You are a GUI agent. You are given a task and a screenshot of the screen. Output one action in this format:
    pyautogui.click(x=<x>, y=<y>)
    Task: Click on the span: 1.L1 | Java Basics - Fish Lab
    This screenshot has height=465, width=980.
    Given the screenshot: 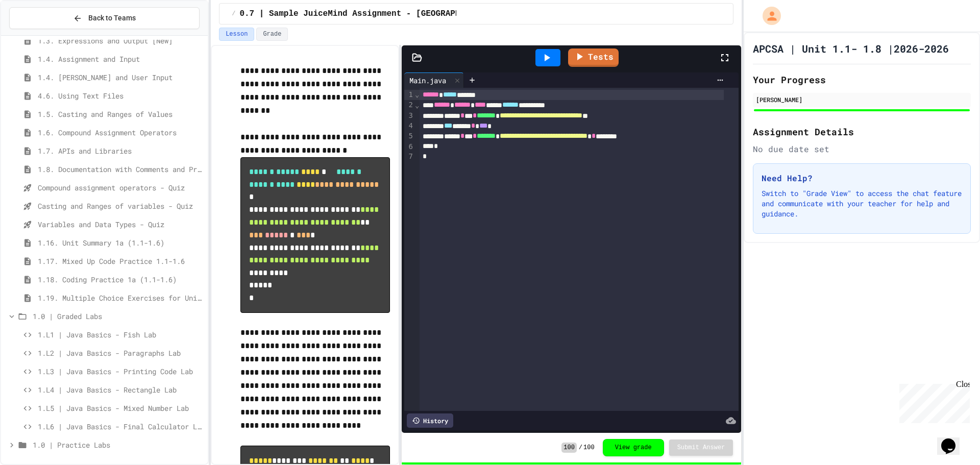 What is the action you would take?
    pyautogui.click(x=121, y=335)
    